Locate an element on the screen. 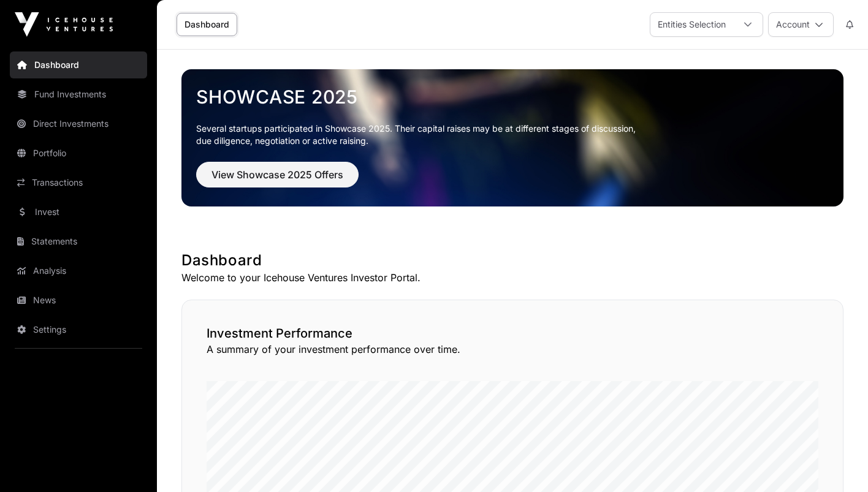  a: Statements is located at coordinates (78, 241).